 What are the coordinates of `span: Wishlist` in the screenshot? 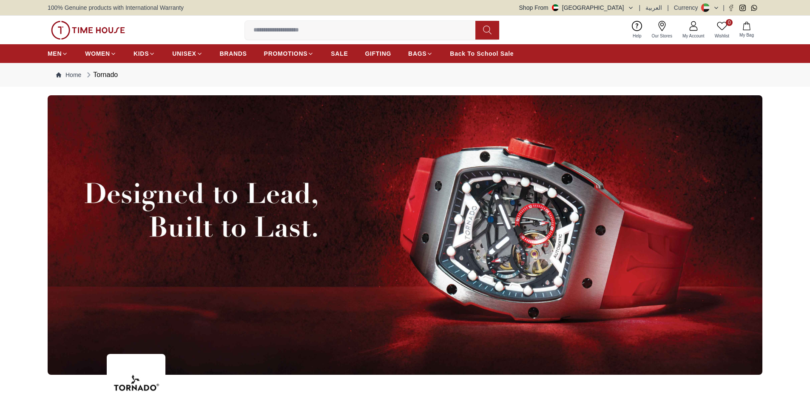 It's located at (722, 36).